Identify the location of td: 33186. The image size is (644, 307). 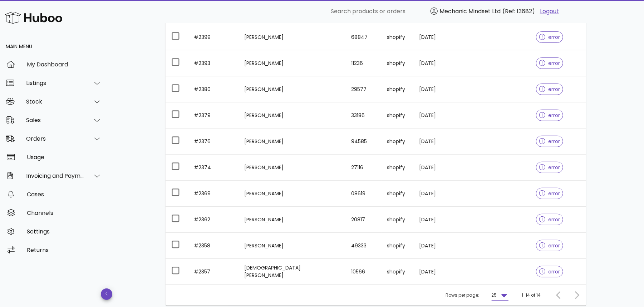
(363, 115).